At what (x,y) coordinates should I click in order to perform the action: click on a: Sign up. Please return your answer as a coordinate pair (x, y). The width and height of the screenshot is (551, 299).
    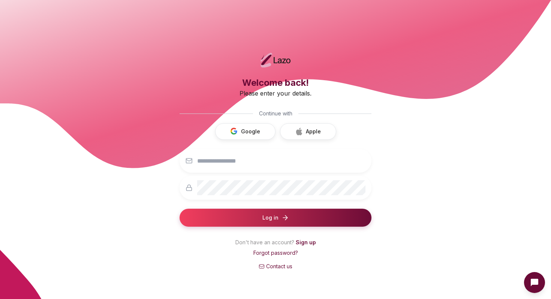
    Looking at the image, I should click on (306, 242).